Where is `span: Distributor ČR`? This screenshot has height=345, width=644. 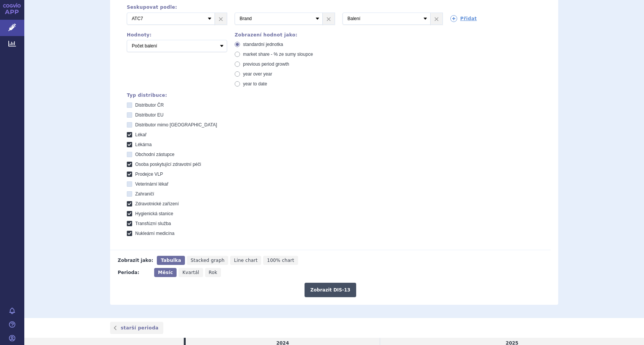
span: Distributor ČR is located at coordinates (149, 105).